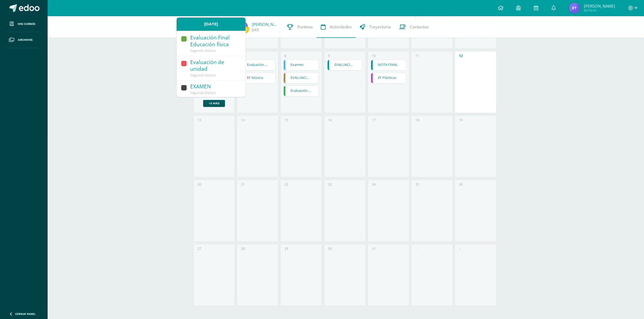 The width and height of the screenshot is (644, 319). What do you see at coordinates (300, 27) in the screenshot?
I see `a: Punteos` at bounding box center [300, 27].